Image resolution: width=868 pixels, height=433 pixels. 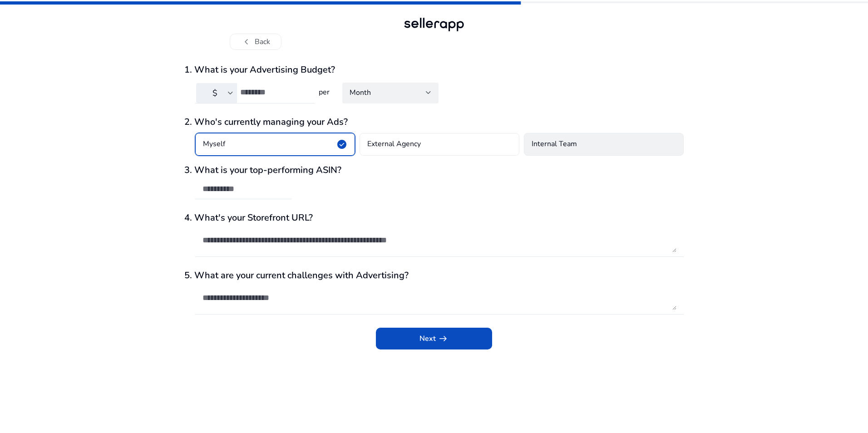 I want to click on h3: 5. What are your current challenges with Advertising?, so click(x=434, y=276).